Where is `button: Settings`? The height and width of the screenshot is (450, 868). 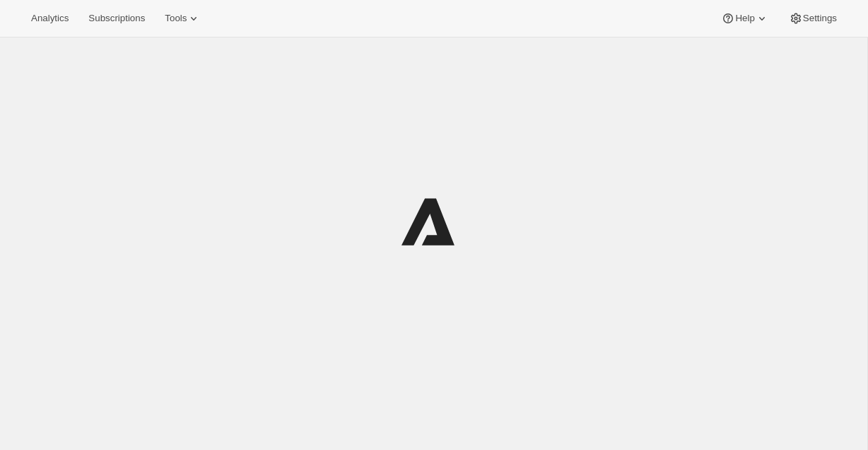
button: Settings is located at coordinates (813, 19).